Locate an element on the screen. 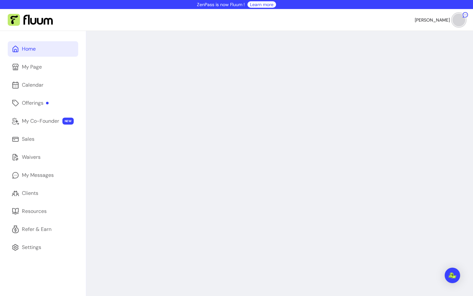  div: Open Intercom Messenger is located at coordinates (453, 275).